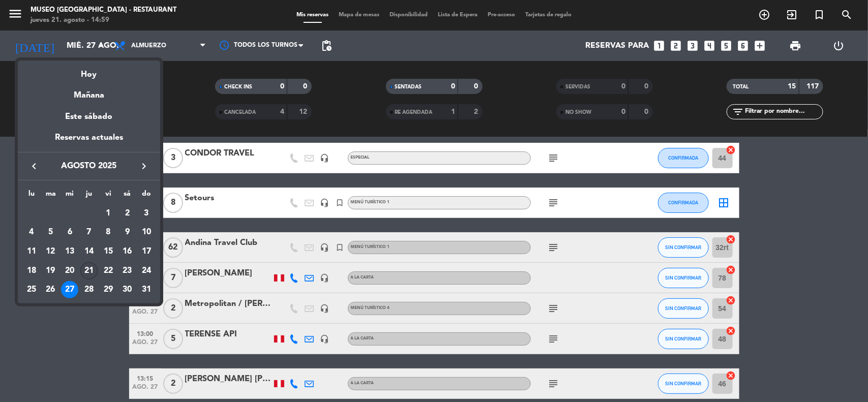  What do you see at coordinates (51, 196) in the screenshot?
I see `th: martes` at bounding box center [51, 196].